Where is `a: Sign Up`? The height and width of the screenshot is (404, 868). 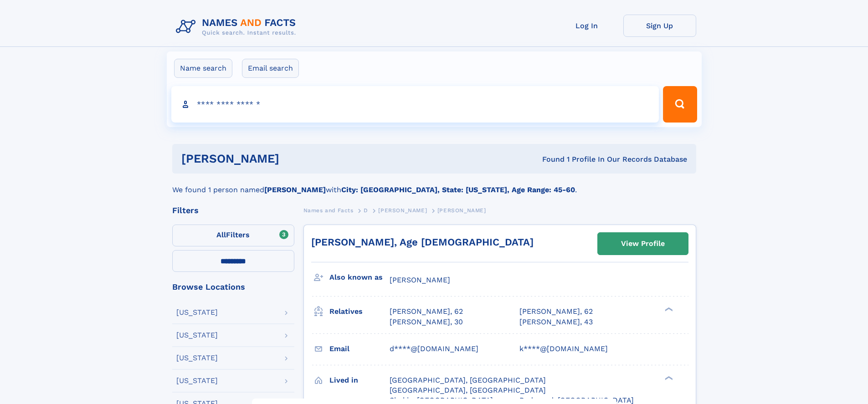 a: Sign Up is located at coordinates (660, 26).